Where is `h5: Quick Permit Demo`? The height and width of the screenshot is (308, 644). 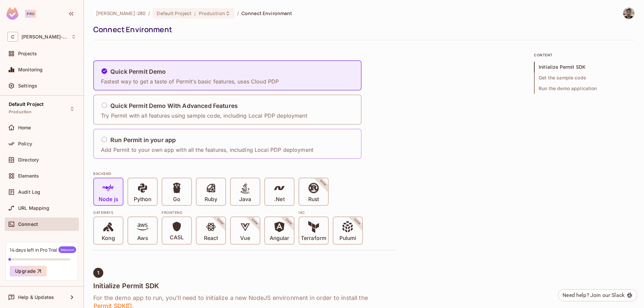 h5: Quick Permit Demo is located at coordinates (138, 72).